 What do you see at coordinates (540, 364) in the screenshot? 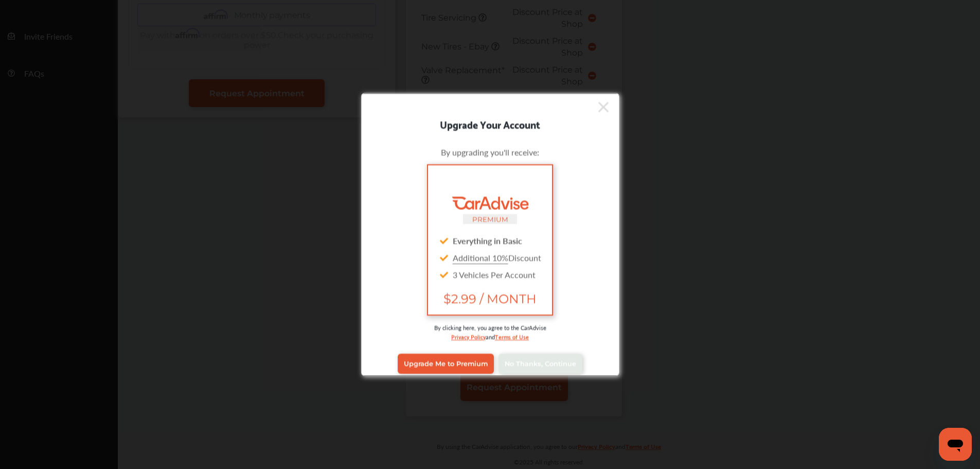
I see `a: No Thanks, Continue` at bounding box center [540, 364].